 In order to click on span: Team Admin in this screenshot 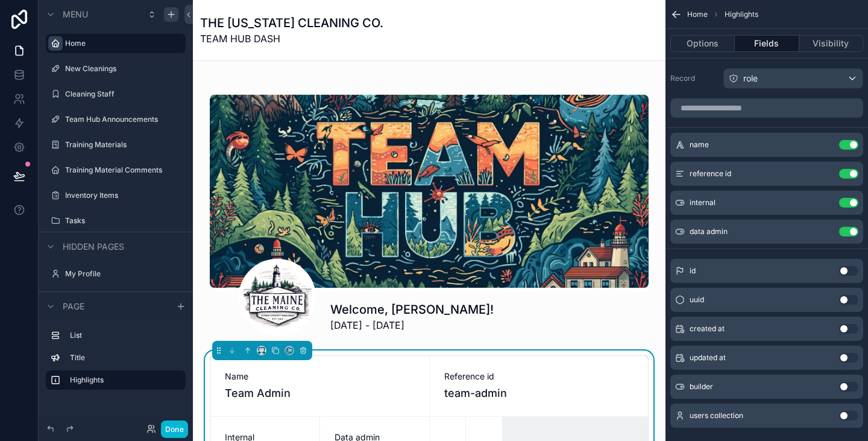, I will do `click(320, 394)`.